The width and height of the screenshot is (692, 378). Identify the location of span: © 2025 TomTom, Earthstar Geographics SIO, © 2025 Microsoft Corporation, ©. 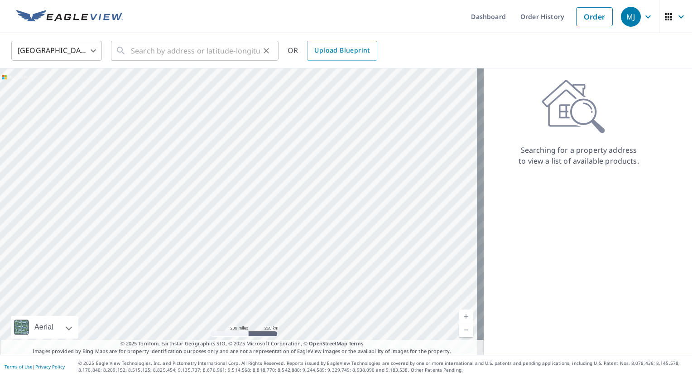
(242, 343).